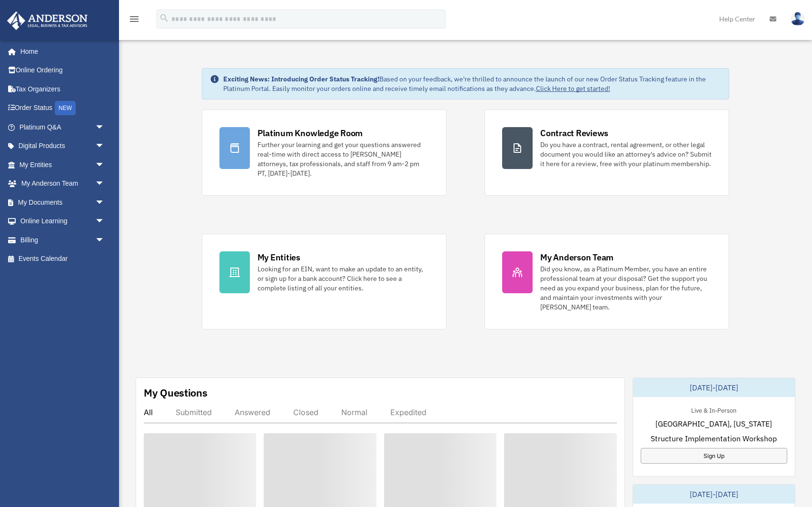 This screenshot has width=812, height=507. I want to click on div: Closed, so click(306, 412).